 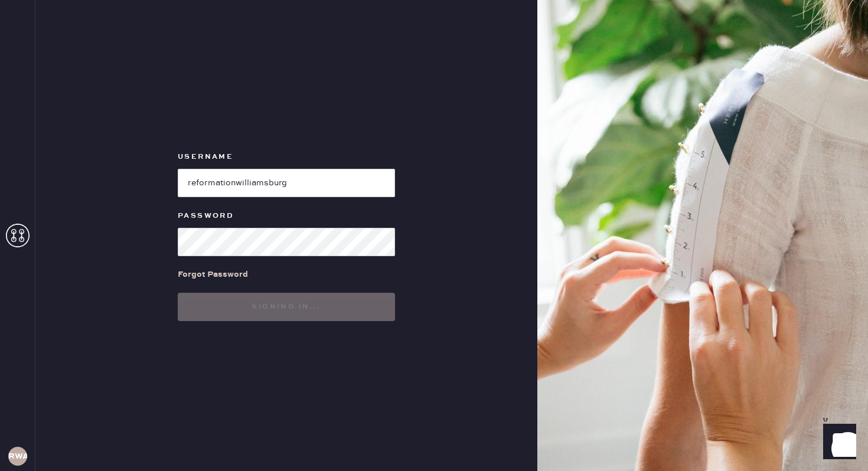 What do you see at coordinates (212, 274) in the screenshot?
I see `a: Forgot Password` at bounding box center [212, 274].